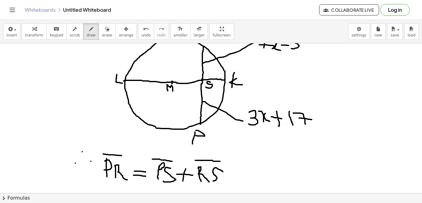 This screenshot has width=422, height=203. I want to click on span: smaller, so click(180, 35).